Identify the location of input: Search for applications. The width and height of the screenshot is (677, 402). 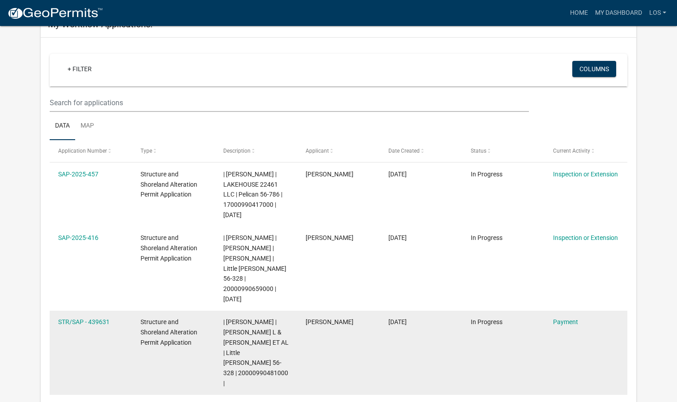
(289, 103).